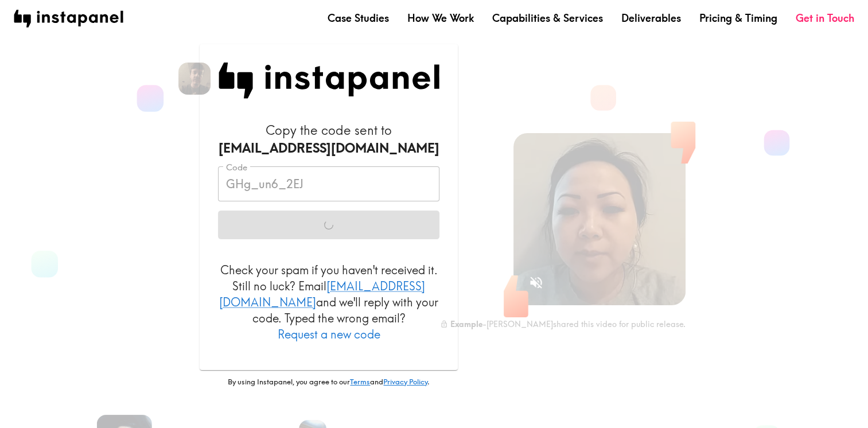 Image resolution: width=868 pixels, height=428 pixels. Describe the element at coordinates (194, 78) in the screenshot. I see `img: Spencer` at that location.